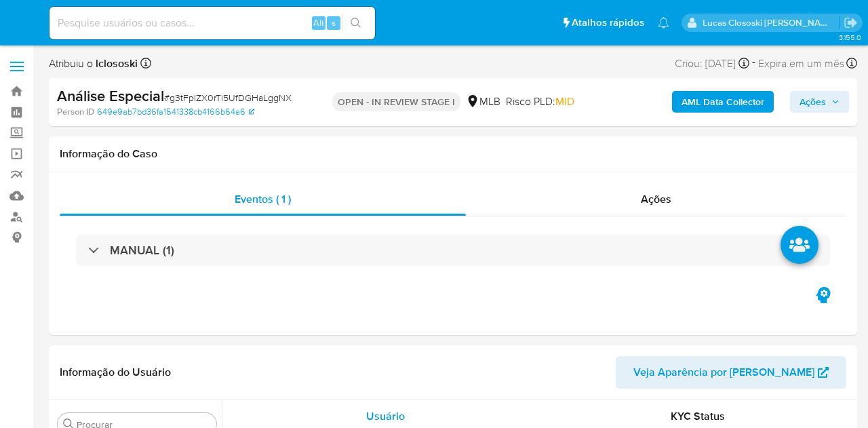 Image resolution: width=868 pixels, height=428 pixels. I want to click on span: Atalhos rápidos, so click(607, 23).